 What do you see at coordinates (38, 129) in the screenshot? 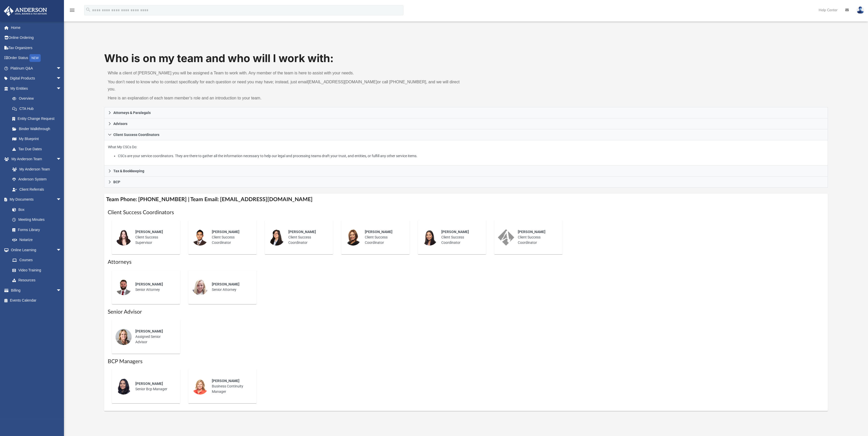
I see `a: Binder Walkthrough` at bounding box center [38, 129].